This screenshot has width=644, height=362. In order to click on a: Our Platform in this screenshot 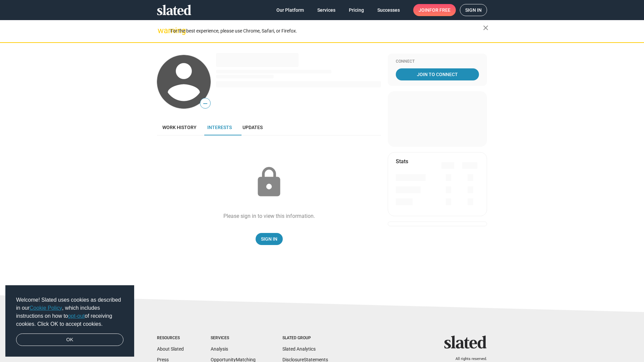, I will do `click(290, 10)`.